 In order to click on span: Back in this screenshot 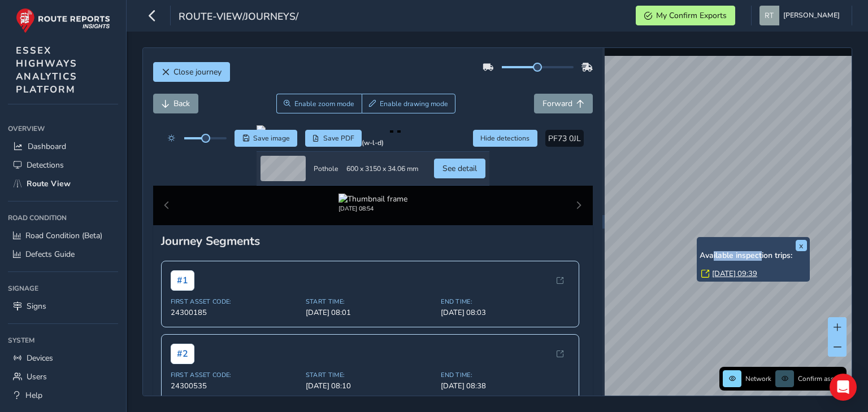, I will do `click(181, 103)`.